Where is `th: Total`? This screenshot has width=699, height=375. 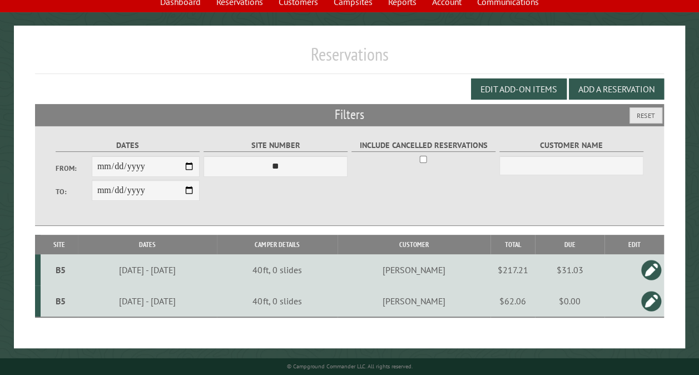 th: Total is located at coordinates (513, 244).